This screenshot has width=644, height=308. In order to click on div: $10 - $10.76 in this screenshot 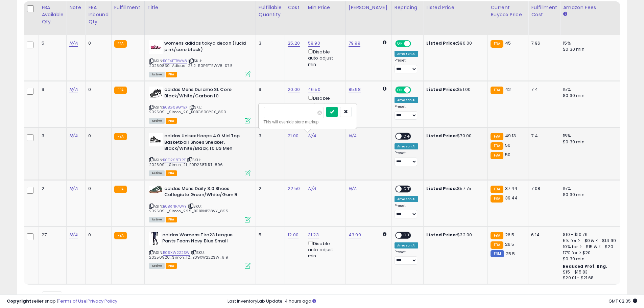, I will do `click(590, 235)`.